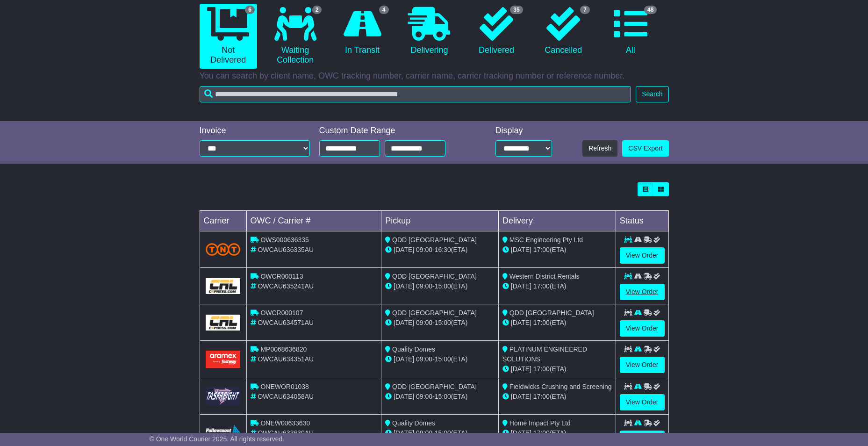 This screenshot has width=868, height=446. What do you see at coordinates (249, 9) in the screenshot?
I see `span: 6` at bounding box center [249, 9].